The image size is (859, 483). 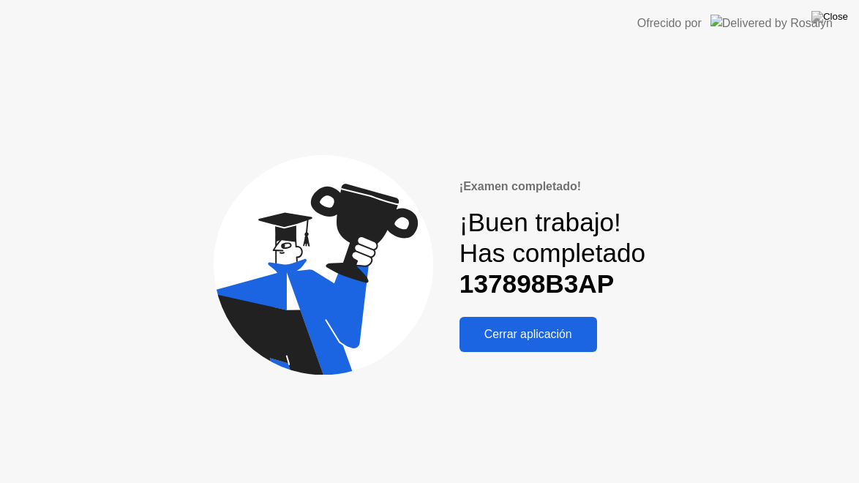 What do you see at coordinates (830, 17) in the screenshot?
I see `img: Close` at bounding box center [830, 17].